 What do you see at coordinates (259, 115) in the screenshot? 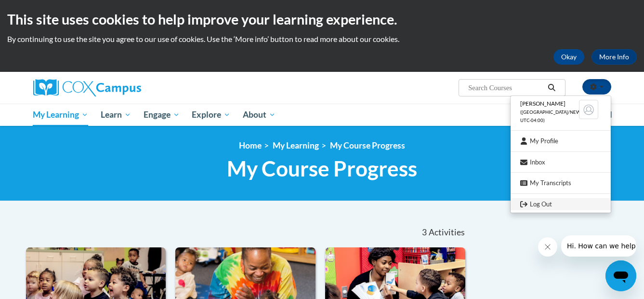
I see `a: About` at bounding box center [259, 115].